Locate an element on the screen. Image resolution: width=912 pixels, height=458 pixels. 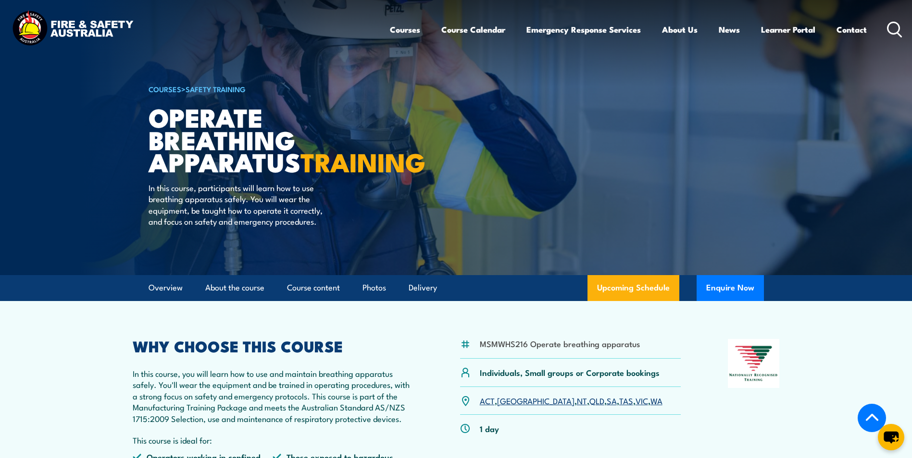
a: QLD is located at coordinates (596, 401).